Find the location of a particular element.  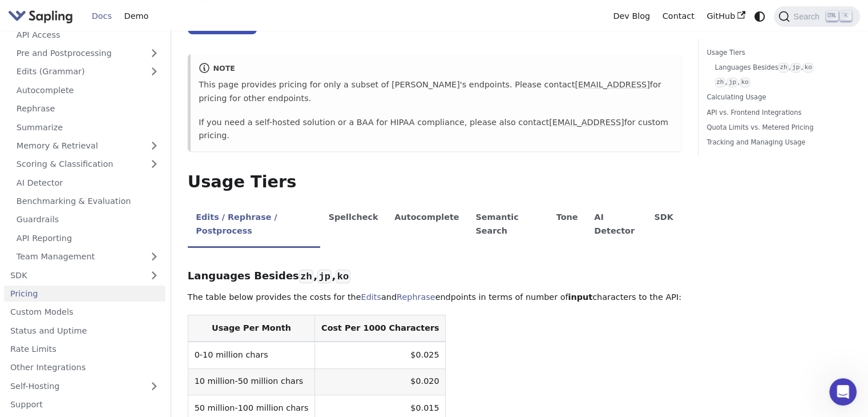

li: AI Detector is located at coordinates (616, 225).